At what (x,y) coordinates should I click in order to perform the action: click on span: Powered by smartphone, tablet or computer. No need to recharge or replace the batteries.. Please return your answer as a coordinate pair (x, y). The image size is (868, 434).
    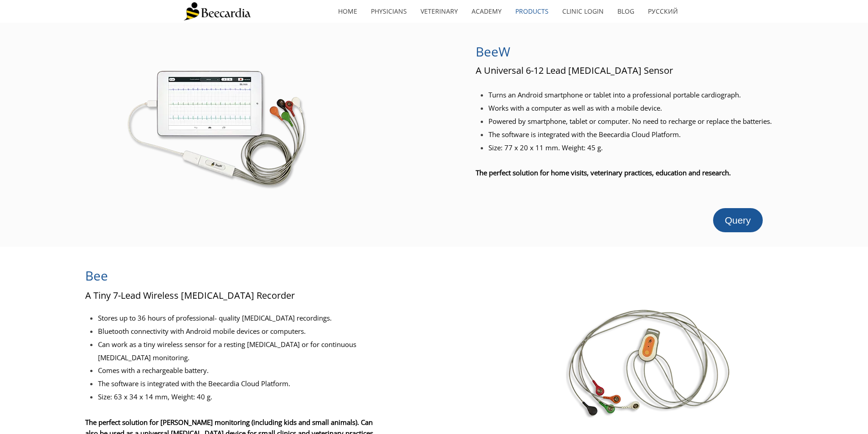
    Looking at the image, I should click on (630, 121).